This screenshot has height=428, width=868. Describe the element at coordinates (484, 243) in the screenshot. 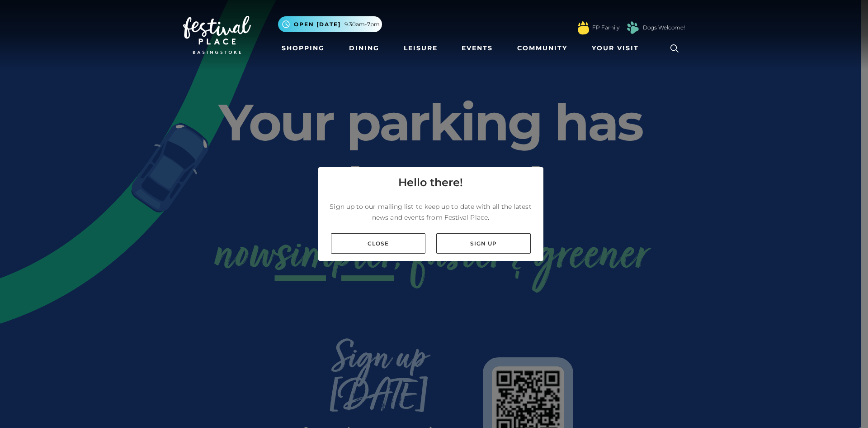

I see `a: Sign up` at that location.